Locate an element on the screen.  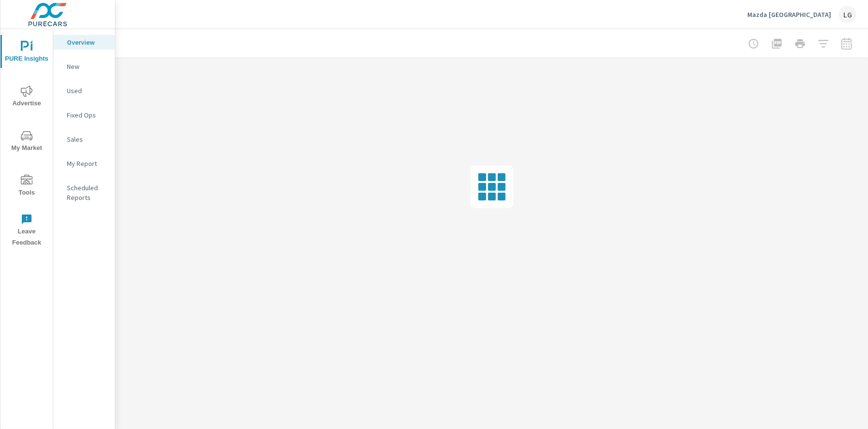
span: Leave Feedback is located at coordinates (27, 231).